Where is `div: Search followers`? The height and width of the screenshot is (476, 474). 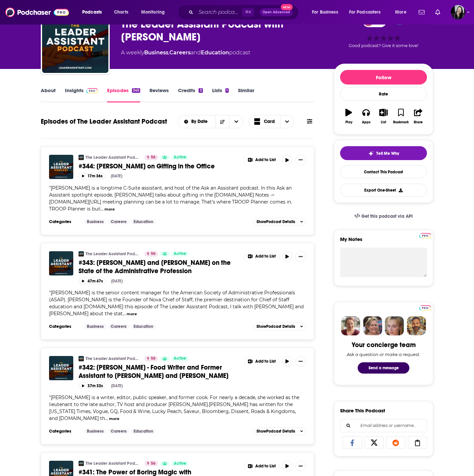 div: Search followers is located at coordinates (383, 425).